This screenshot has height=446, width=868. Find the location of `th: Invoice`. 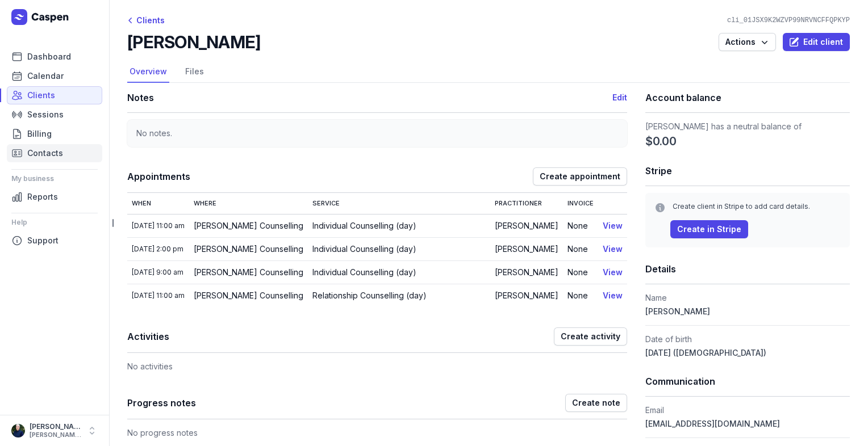

th: Invoice is located at coordinates (580, 203).